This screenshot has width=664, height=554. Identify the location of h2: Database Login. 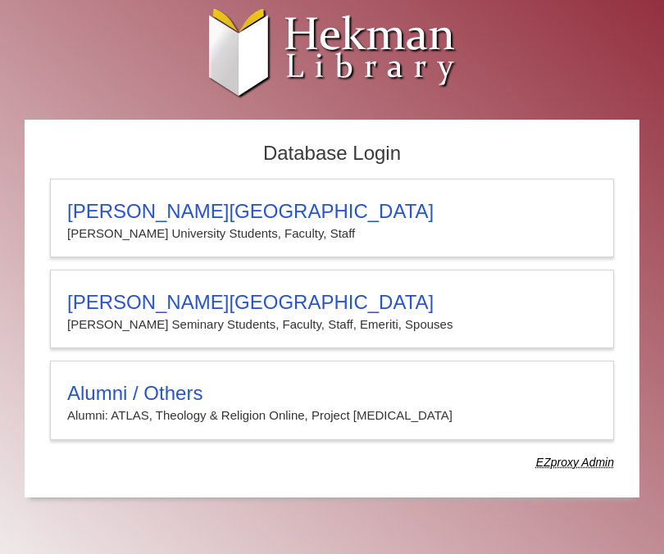
(332, 153).